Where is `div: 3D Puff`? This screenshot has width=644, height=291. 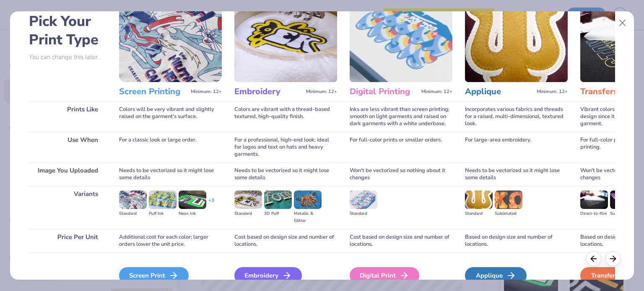
div: 3D Puff is located at coordinates (278, 213).